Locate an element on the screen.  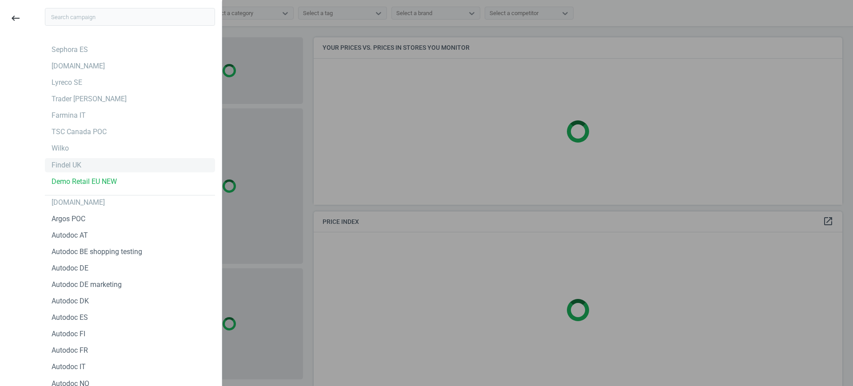
button: keyboard_backspace is located at coordinates (16, 18).